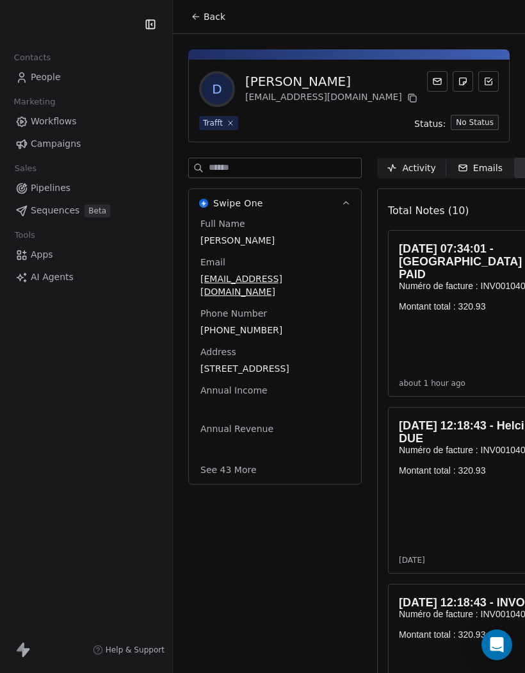 This screenshot has height=673, width=525. Describe the element at coordinates (135, 650) in the screenshot. I see `span: Help & Support` at that location.